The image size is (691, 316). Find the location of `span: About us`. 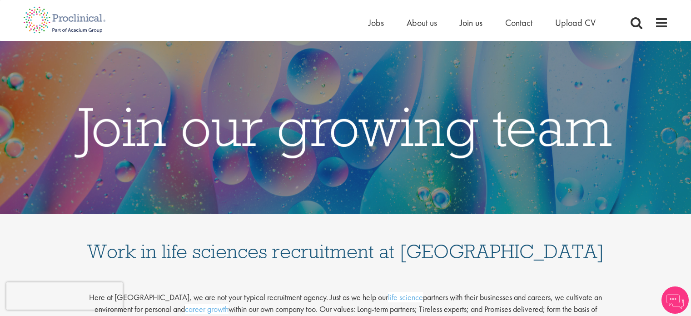

span: About us is located at coordinates (422, 23).